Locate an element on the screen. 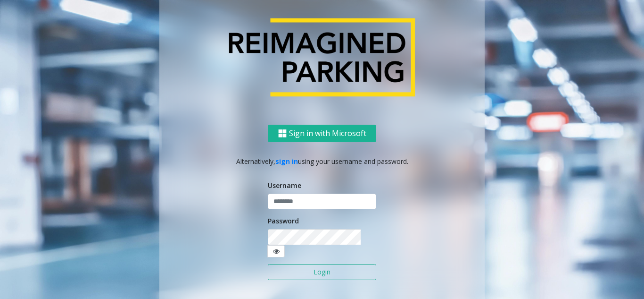  a: sign in is located at coordinates (286, 161).